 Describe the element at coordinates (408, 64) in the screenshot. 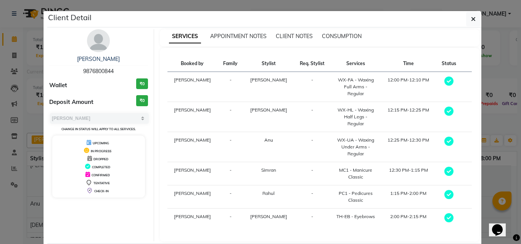

I see `th: Time` at that location.